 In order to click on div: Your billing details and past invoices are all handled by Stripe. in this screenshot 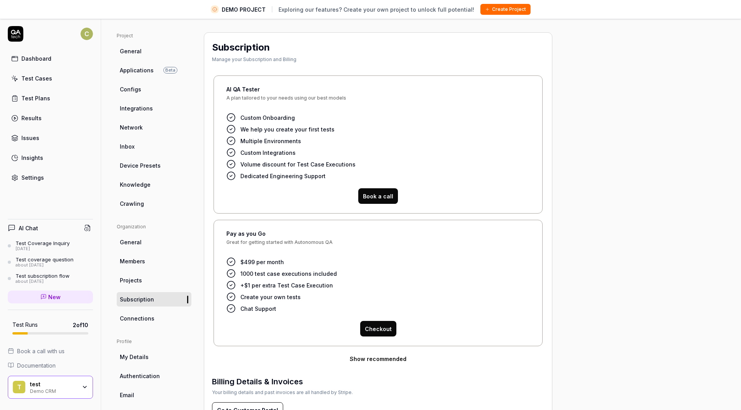, I will do `click(283, 393)`.